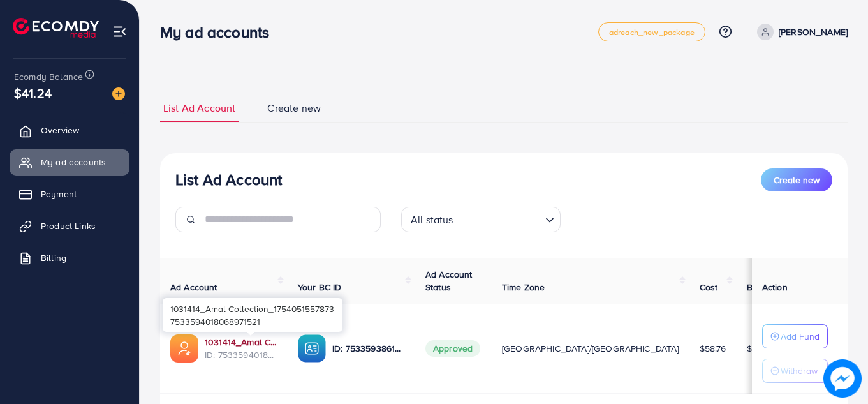  Describe the element at coordinates (184, 349) in the screenshot. I see `img: ic-ads-acc.e4c84228.svg` at that location.